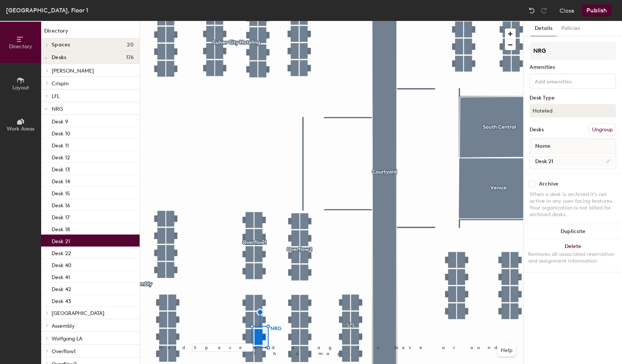 The height and width of the screenshot is (364, 622). What do you see at coordinates (61, 168) in the screenshot?
I see `p: Desk 13` at bounding box center [61, 168].